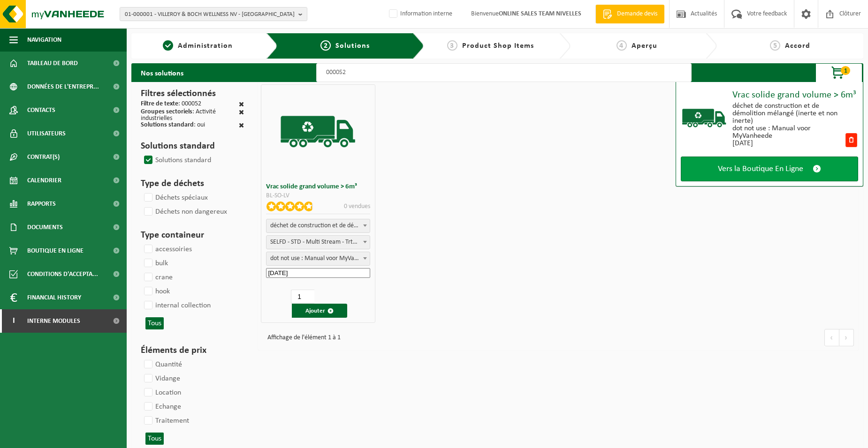  I want to click on label: Quantité, so click(162, 365).